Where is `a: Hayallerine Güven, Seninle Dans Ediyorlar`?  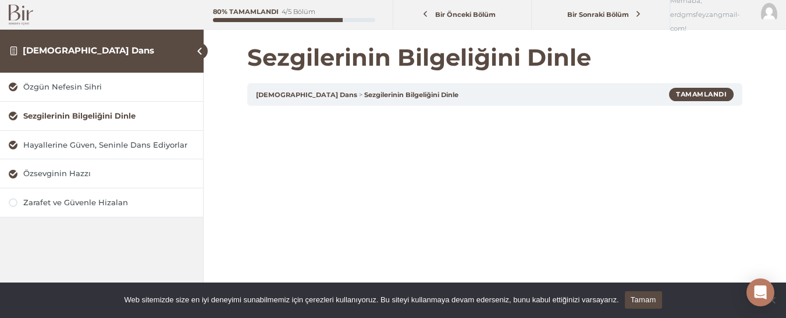
a: Hayallerine Güven, Seninle Dans Ediyorlar is located at coordinates (101, 145).